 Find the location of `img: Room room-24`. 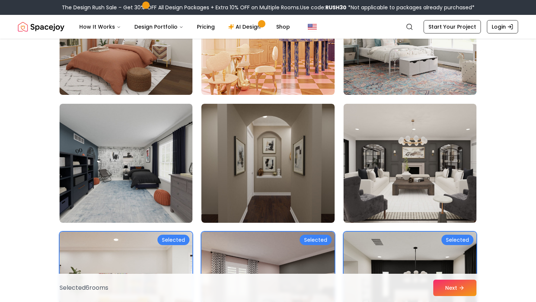

img: Room room-24 is located at coordinates (410, 163).